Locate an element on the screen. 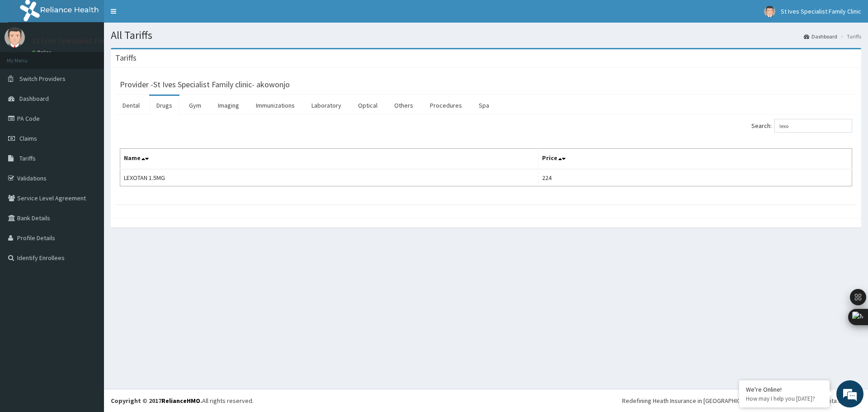  h3: Provider - St Ives Specialist Family clinic- akowonjo is located at coordinates (205, 85).